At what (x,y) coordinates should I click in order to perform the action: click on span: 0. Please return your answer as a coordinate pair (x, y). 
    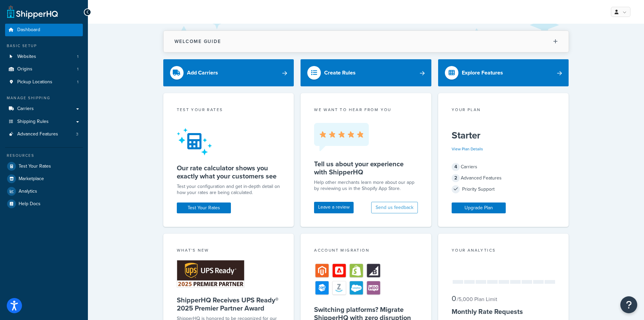
    Looking at the image, I should click on (454, 298).